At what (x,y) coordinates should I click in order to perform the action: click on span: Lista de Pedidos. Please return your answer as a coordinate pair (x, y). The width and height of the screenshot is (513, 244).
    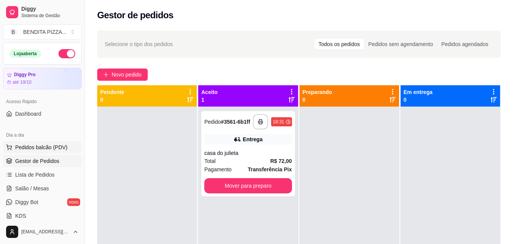
    Looking at the image, I should click on (35, 174).